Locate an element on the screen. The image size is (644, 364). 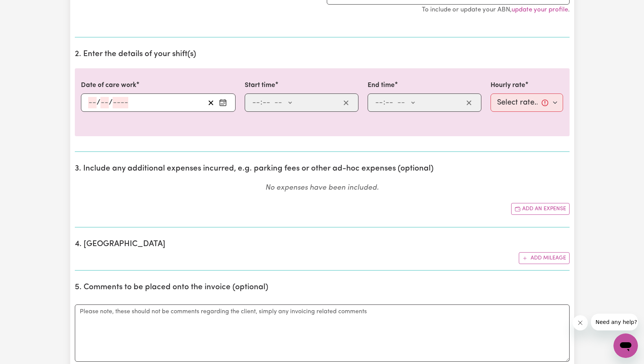
button: Add another expense is located at coordinates (540, 209).